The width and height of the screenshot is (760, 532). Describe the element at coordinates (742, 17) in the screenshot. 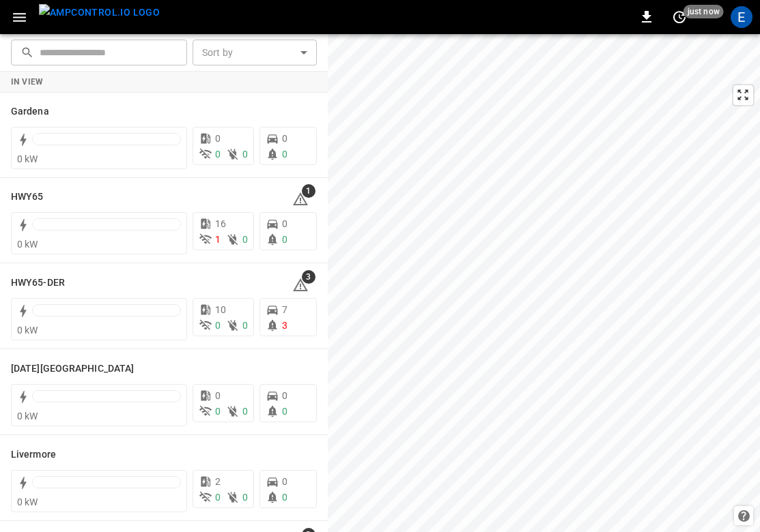

I see `div: profile-icon` at that location.